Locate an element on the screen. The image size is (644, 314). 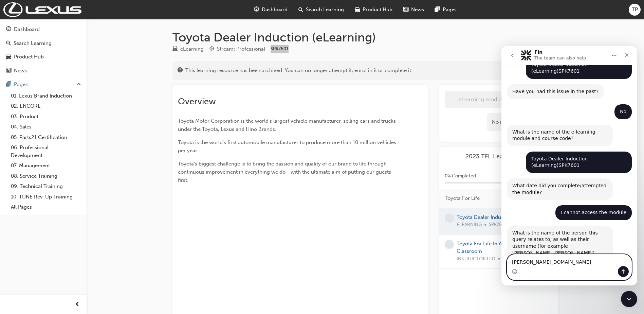
span: Dashboard is located at coordinates (275, 10).